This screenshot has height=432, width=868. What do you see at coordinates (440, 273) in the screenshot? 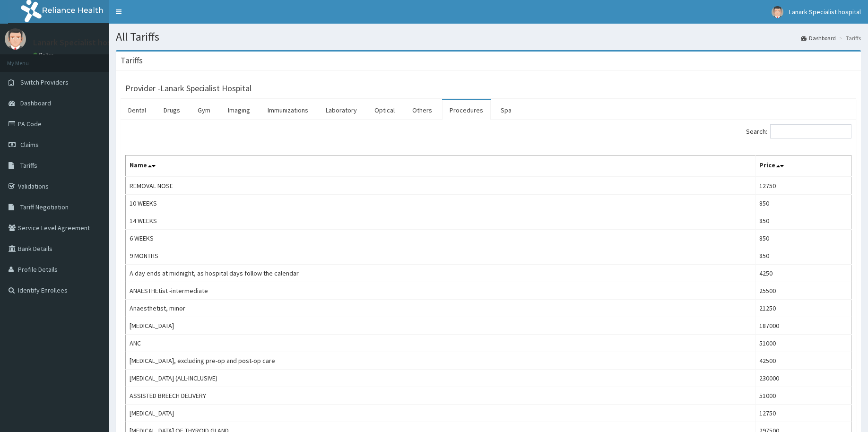
I see `td: A day ends at midnight, as hospital days follow the calendar` at bounding box center [440, 273].